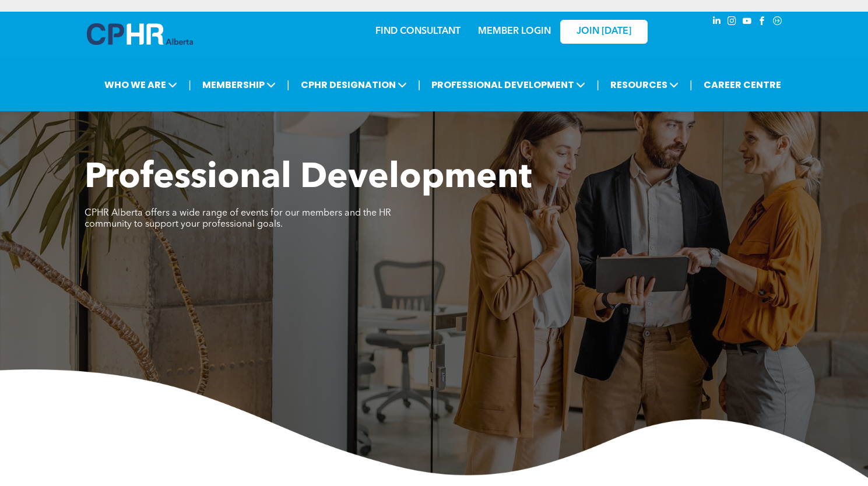  I want to click on a: FIND CONSULTANT, so click(418, 32).